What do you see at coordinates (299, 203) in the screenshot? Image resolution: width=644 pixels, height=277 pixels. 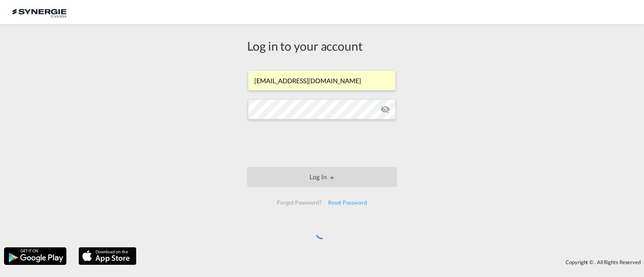 I see `div: Forgot Password?` at bounding box center [299, 203].